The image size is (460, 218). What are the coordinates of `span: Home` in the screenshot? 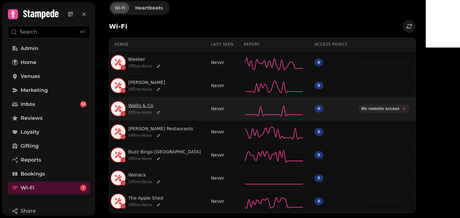 It's located at (28, 62).